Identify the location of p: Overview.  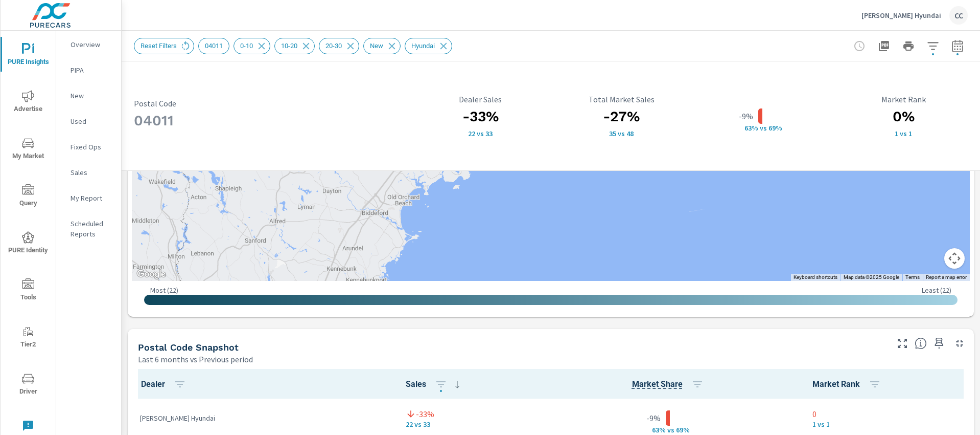
(91, 44).